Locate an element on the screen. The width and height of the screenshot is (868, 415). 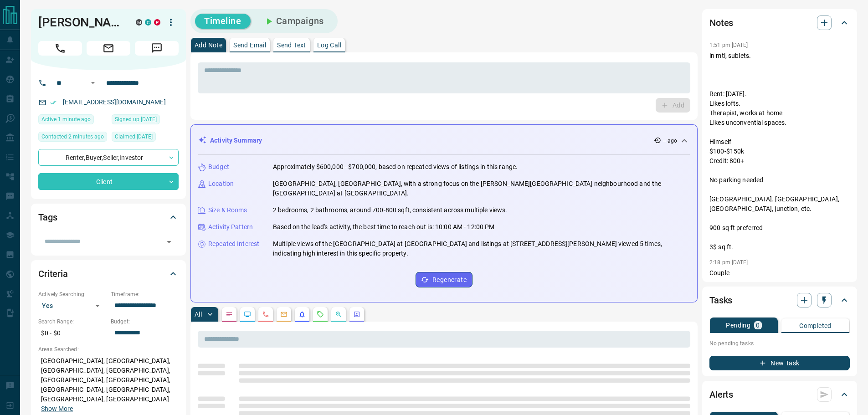
p: Budget is located at coordinates (219, 167).